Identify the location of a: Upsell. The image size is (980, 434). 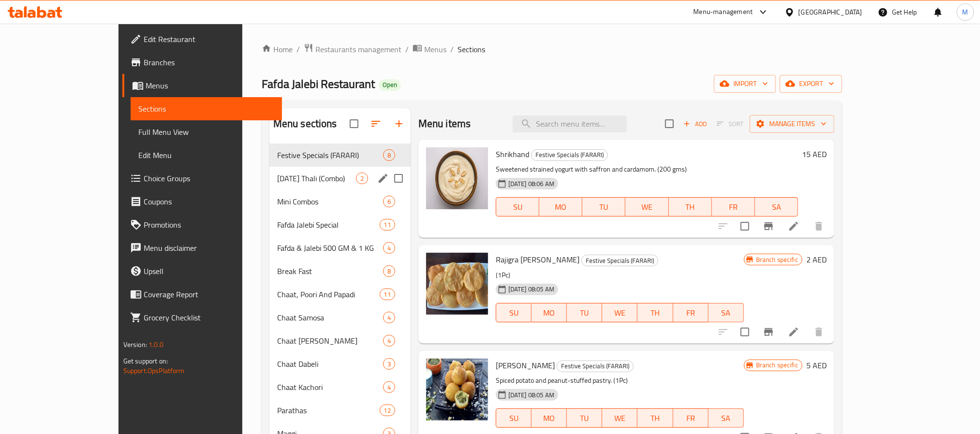
(202, 272).